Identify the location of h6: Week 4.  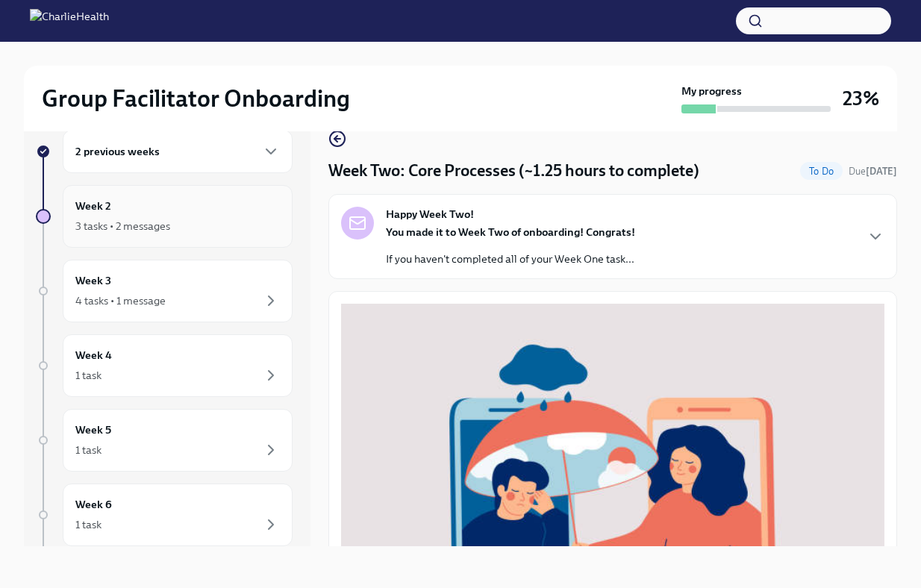
(94, 356).